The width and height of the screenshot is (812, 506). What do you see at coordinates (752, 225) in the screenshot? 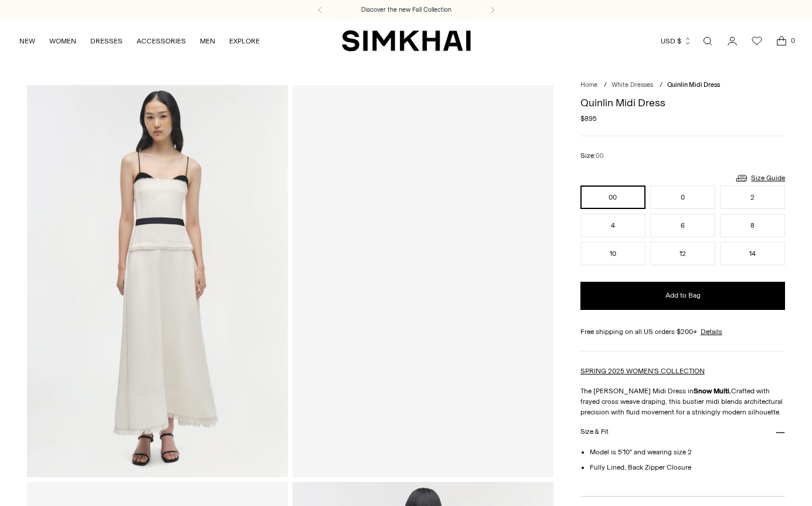
I see `button: 8` at bounding box center [752, 225].